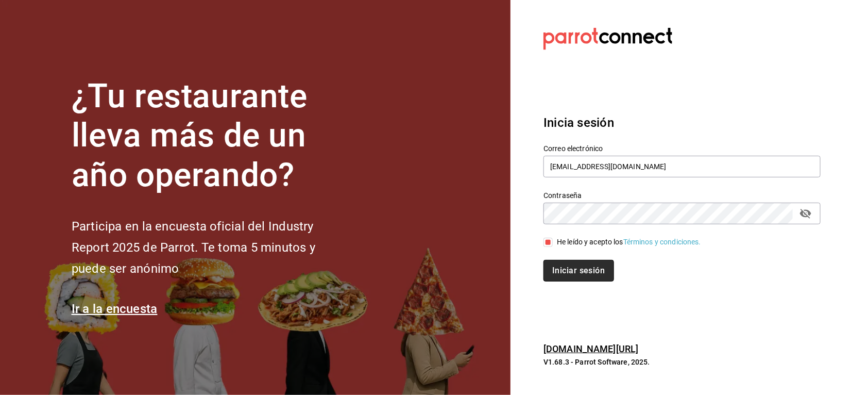  What do you see at coordinates (579, 271) in the screenshot?
I see `button: Iniciar sesión` at bounding box center [579, 271].